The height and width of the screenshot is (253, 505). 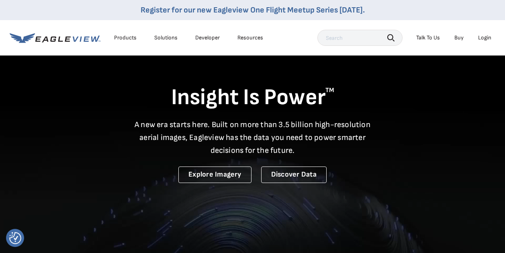 I want to click on sup: TM, so click(x=330, y=90).